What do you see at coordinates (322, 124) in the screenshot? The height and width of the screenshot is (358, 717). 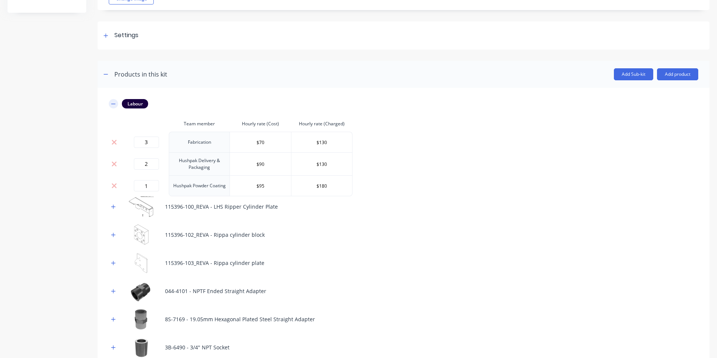 I see `th: Hourly rate (Charged)` at bounding box center [322, 124].